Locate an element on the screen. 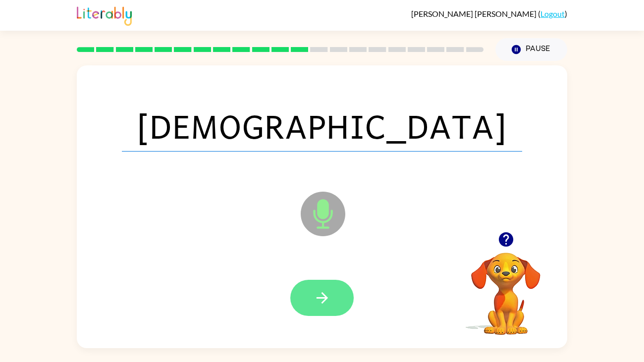 Image resolution: width=644 pixels, height=362 pixels. button: Pause is located at coordinates (531, 50).